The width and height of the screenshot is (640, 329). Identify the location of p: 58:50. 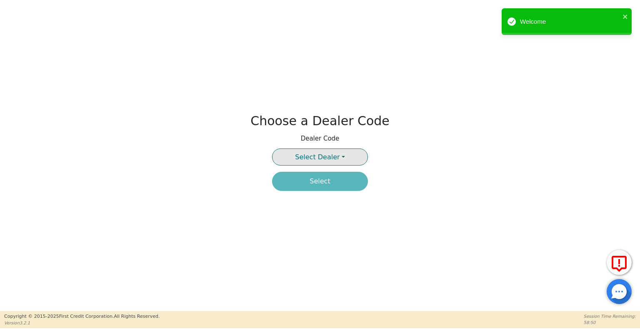
(609, 323).